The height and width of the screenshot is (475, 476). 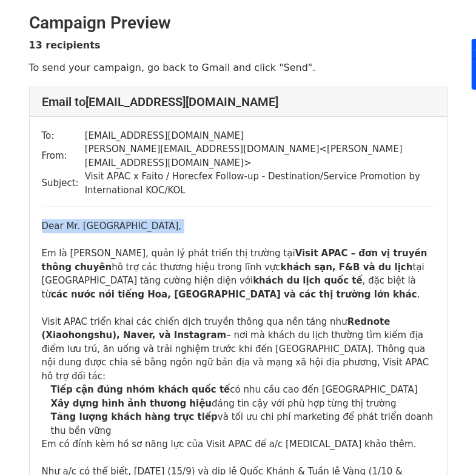 What do you see at coordinates (134, 417) in the screenshot?
I see `b: Tăng lượng khách hàng trực tiếp` at bounding box center [134, 417].